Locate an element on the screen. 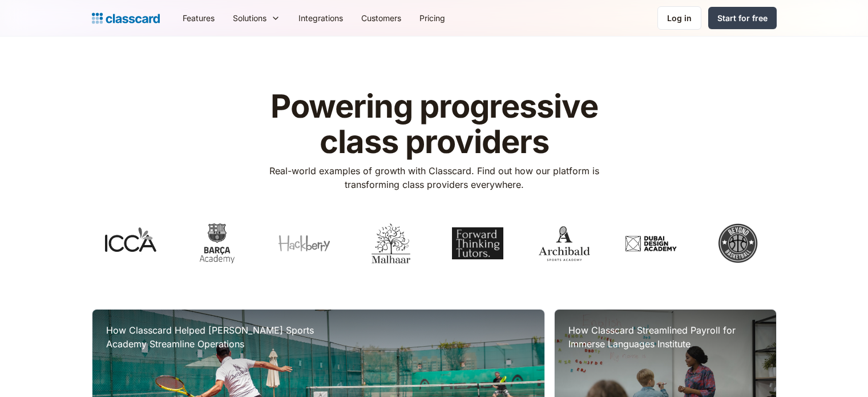 The width and height of the screenshot is (868, 397). div: Start for free is located at coordinates (743, 18).